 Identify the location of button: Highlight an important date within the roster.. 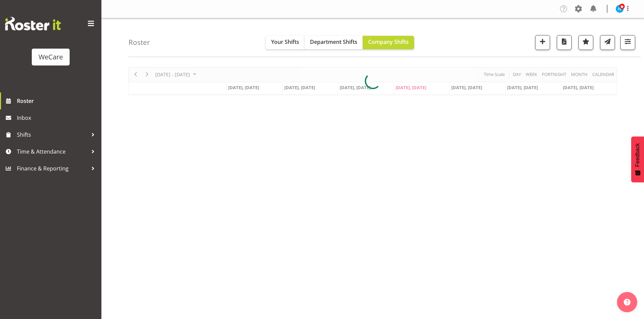
(586, 42).